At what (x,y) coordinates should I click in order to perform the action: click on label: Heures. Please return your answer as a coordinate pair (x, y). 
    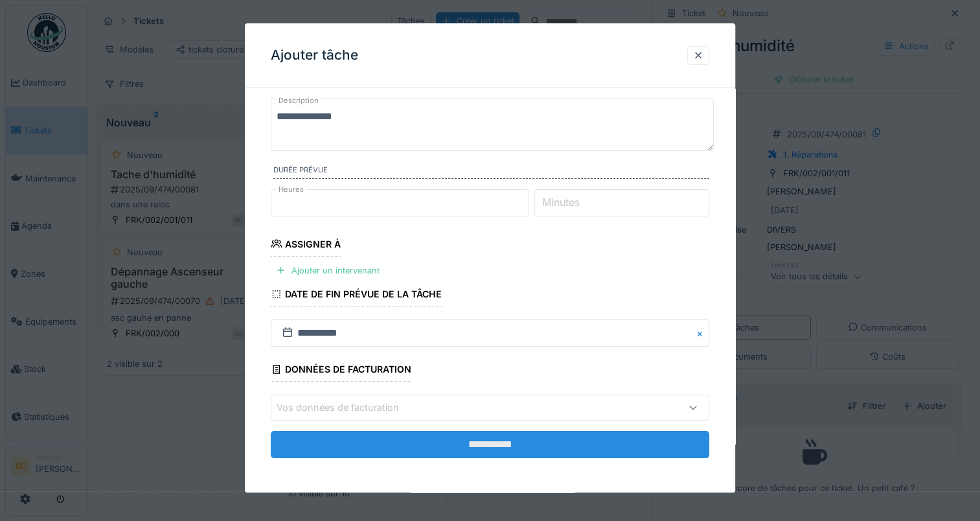
    Looking at the image, I should click on (291, 189).